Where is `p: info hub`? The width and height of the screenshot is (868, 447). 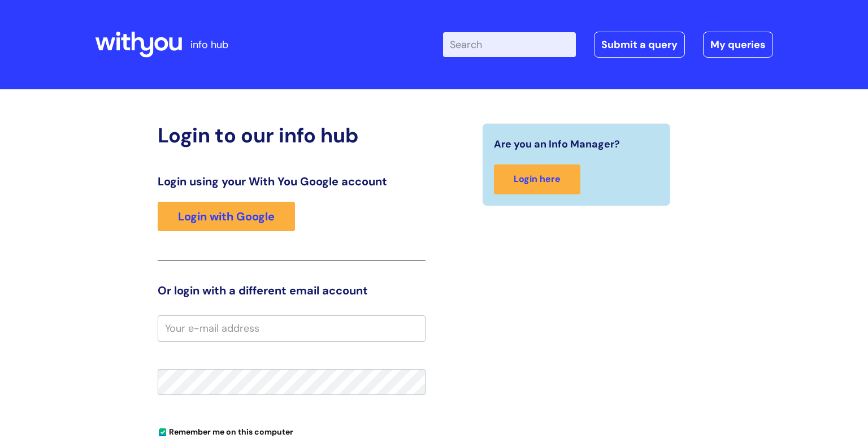
p: info hub is located at coordinates (209, 44).